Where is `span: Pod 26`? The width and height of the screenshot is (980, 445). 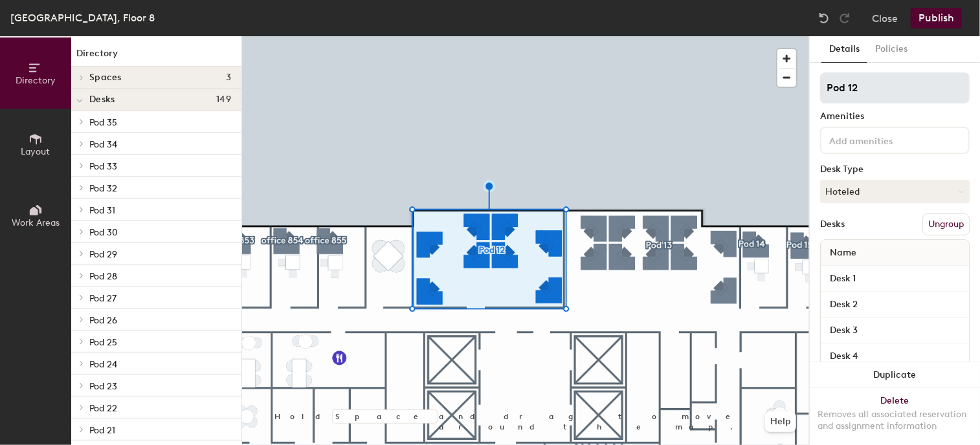 span: Pod 26 is located at coordinates (103, 320).